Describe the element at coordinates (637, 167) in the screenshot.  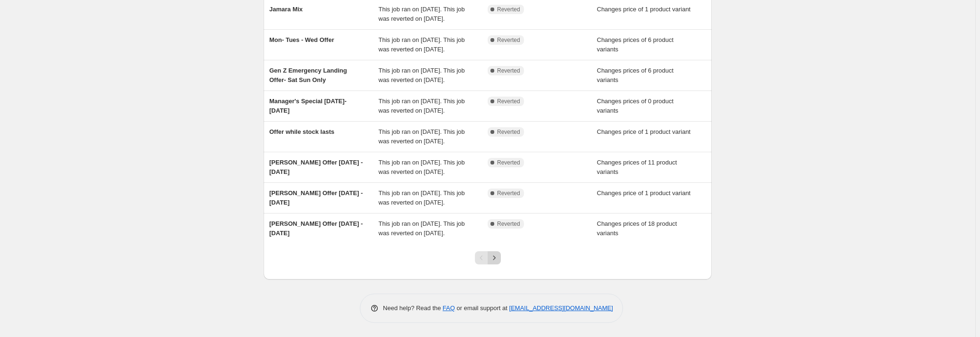
I see `span: Changes prices of 11 product variants` at that location.